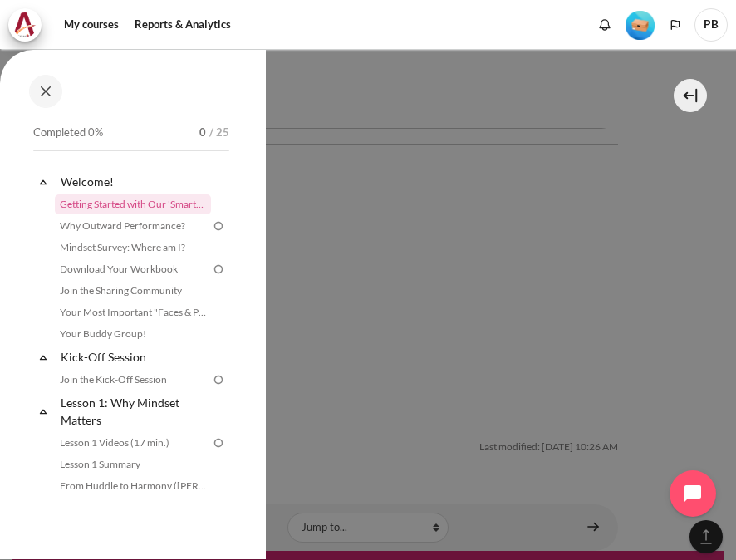 Image resolution: width=736 pixels, height=560 pixels. Describe the element at coordinates (30, 25) in the screenshot. I see `a: Architeck Architeck` at that location.